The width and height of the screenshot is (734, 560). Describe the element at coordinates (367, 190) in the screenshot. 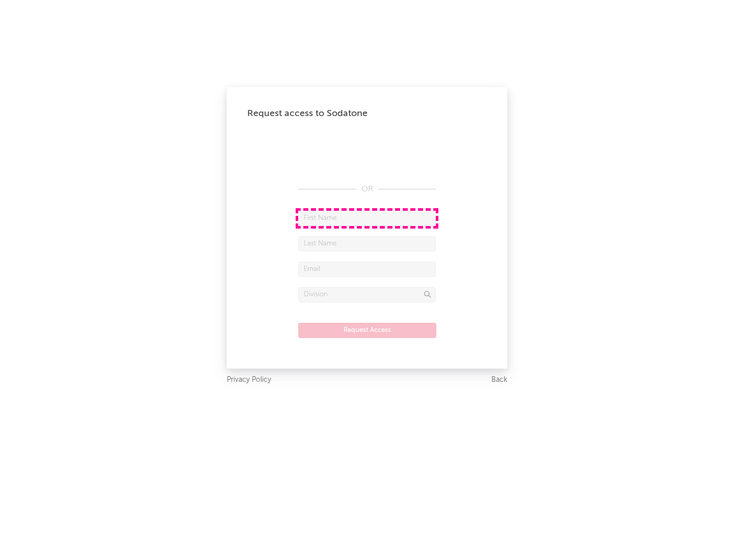

I see `div: OR` at that location.